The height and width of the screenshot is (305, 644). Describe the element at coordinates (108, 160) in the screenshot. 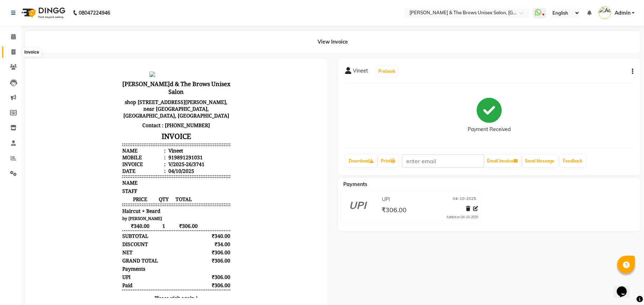

I see `span: ₹340.00` at that location.